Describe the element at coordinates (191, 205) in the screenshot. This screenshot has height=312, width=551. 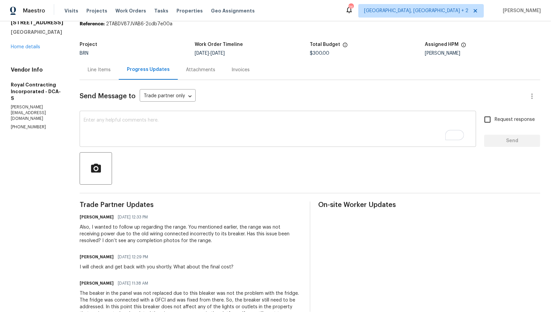
I see `span: Trade Partner Updates` at that location.